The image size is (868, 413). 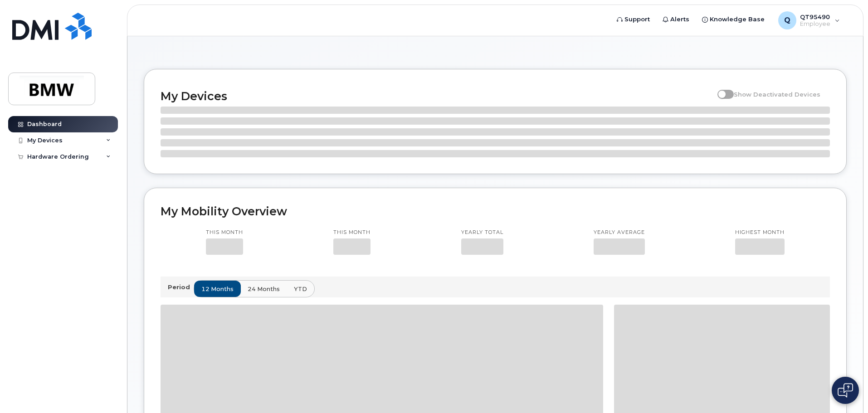 I want to click on input: Show Deactivated Devices, so click(x=721, y=89).